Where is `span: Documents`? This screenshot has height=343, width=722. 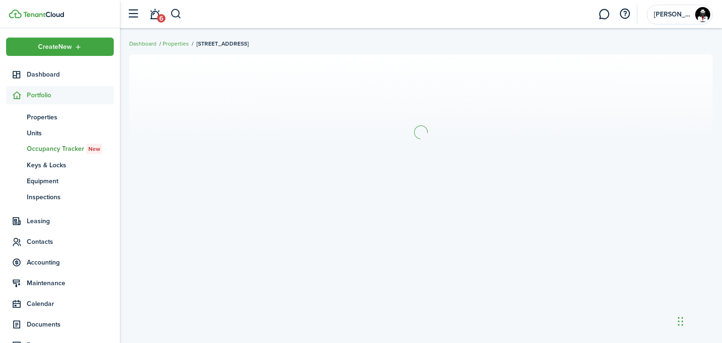
span: Documents is located at coordinates (70, 324).